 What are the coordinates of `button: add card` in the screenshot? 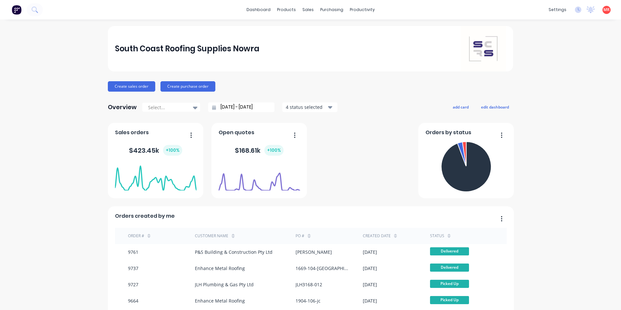 It's located at (461, 107).